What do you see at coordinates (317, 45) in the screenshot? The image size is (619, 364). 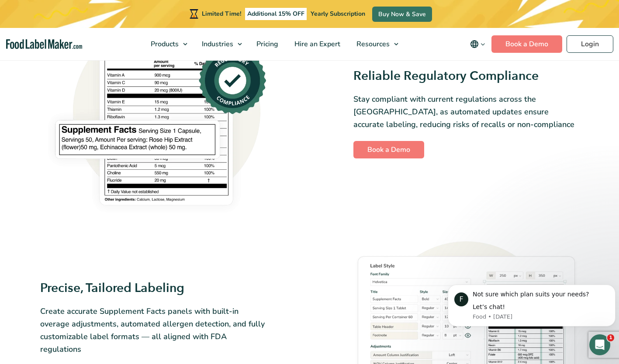 I see `span: Hire an Expert` at bounding box center [317, 45].